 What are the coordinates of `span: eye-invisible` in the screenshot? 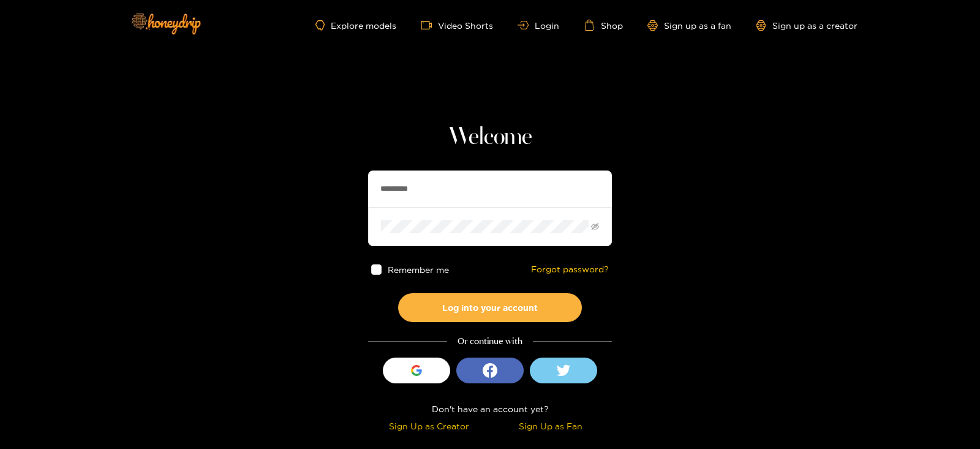 It's located at (594, 226).